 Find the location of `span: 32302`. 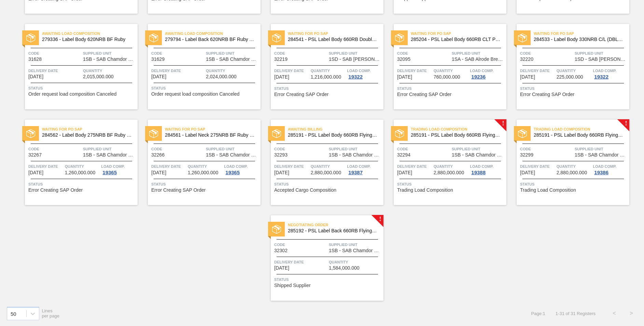

span: 32302 is located at coordinates (280, 251).